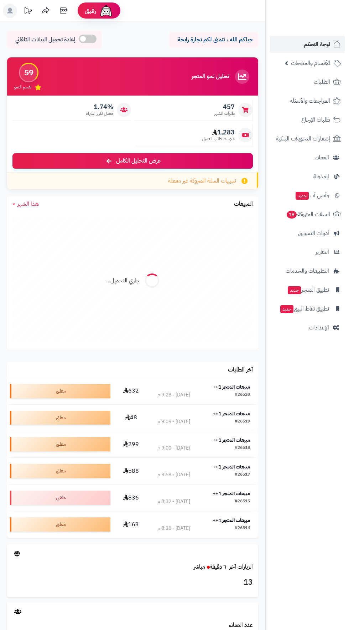 The image size is (349, 630). I want to click on div: جاري التحميل..., so click(123, 281).